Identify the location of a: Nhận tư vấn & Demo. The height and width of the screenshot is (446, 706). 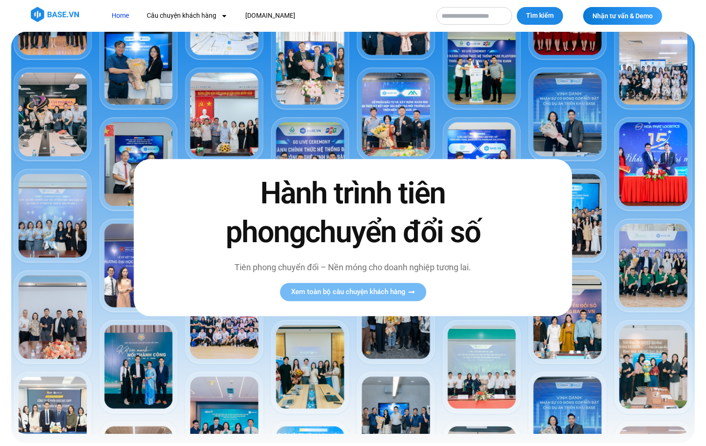
(623, 16).